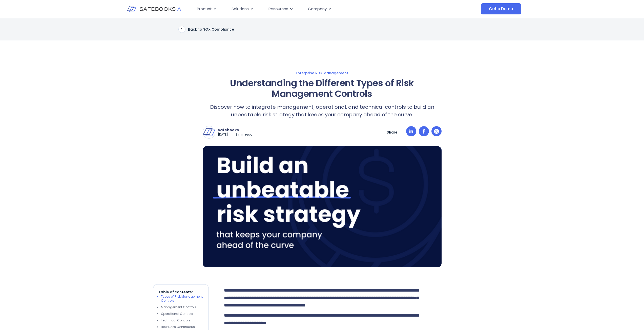 The image size is (644, 330). What do you see at coordinates (182, 299) in the screenshot?
I see `li: Types of Risk Management Controls` at bounding box center [182, 299].